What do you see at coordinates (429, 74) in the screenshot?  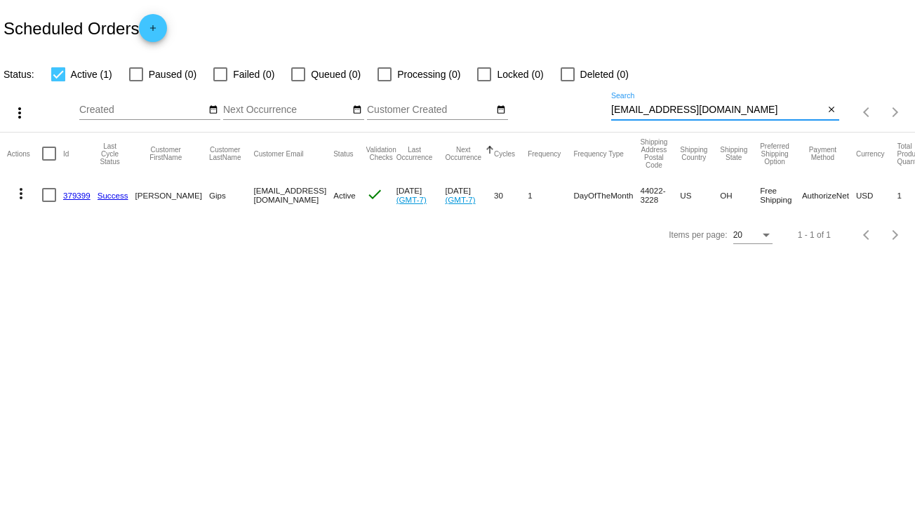 I see `span: Processing (0)` at bounding box center [429, 74].